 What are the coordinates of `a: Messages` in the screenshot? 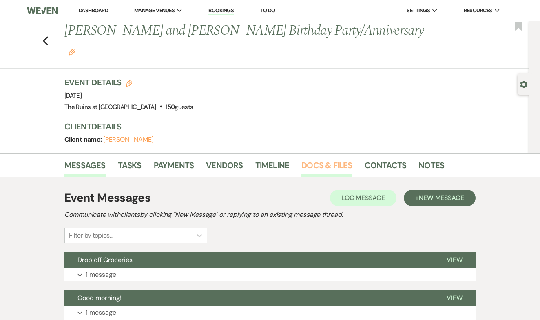 It's located at (85, 168).